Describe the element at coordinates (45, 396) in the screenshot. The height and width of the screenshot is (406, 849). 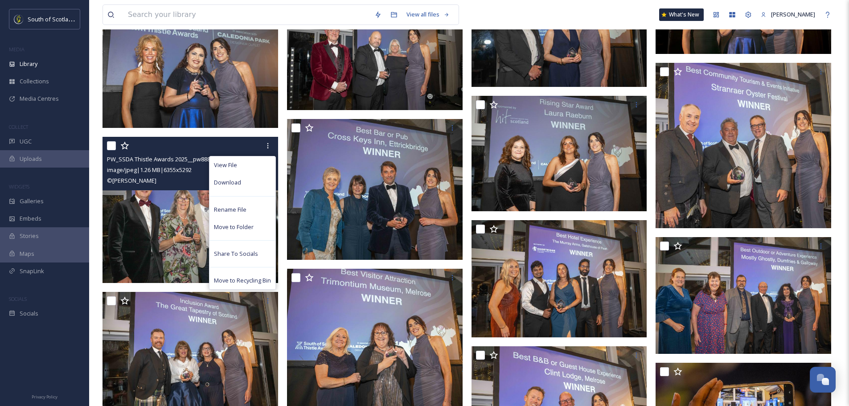
I see `a: Privacy Policy` at that location.